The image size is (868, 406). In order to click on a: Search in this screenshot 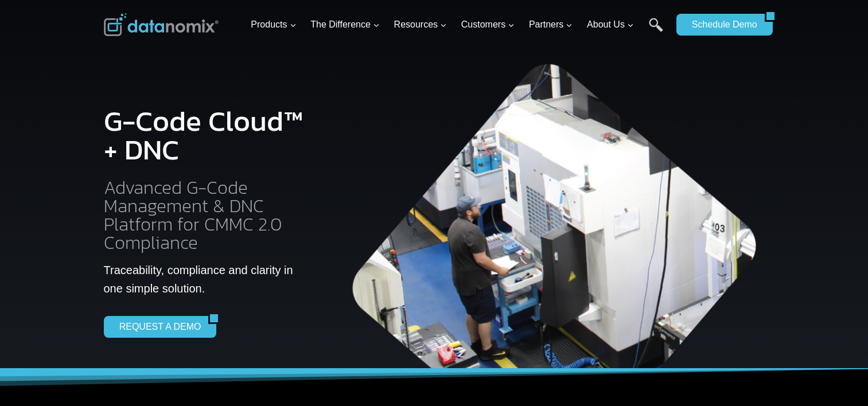, I will do `click(656, 30)`.